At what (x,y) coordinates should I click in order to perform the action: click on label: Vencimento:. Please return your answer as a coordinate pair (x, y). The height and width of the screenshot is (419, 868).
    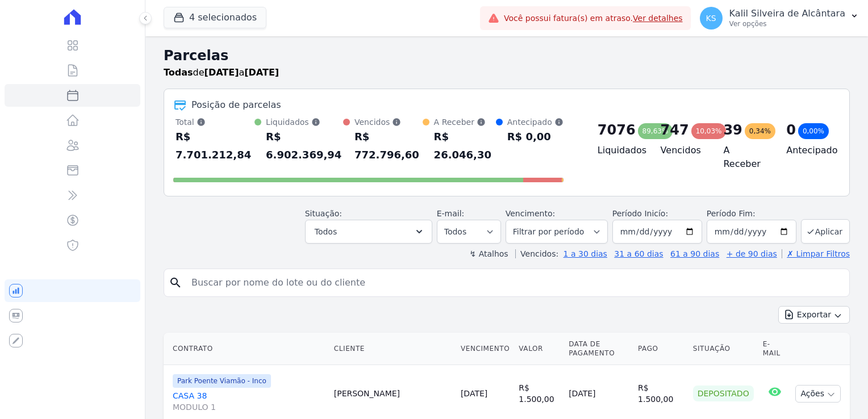
    Looking at the image, I should click on (530, 213).